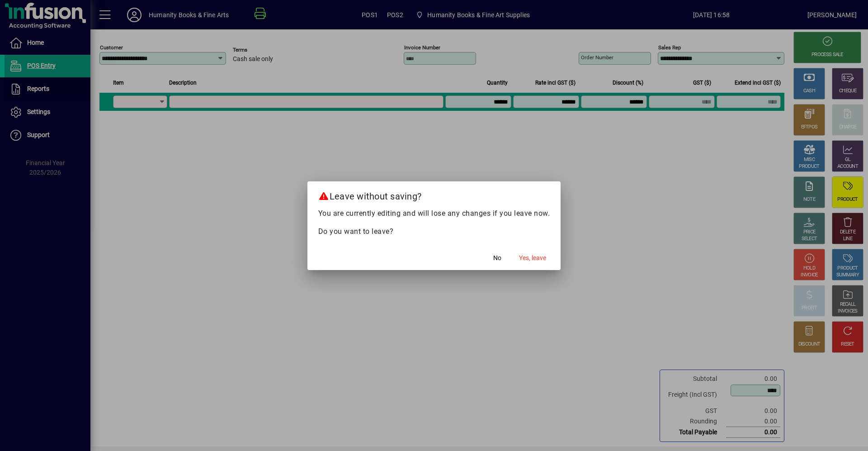 The height and width of the screenshot is (451, 868). I want to click on h2: Leave without saving?, so click(434, 194).